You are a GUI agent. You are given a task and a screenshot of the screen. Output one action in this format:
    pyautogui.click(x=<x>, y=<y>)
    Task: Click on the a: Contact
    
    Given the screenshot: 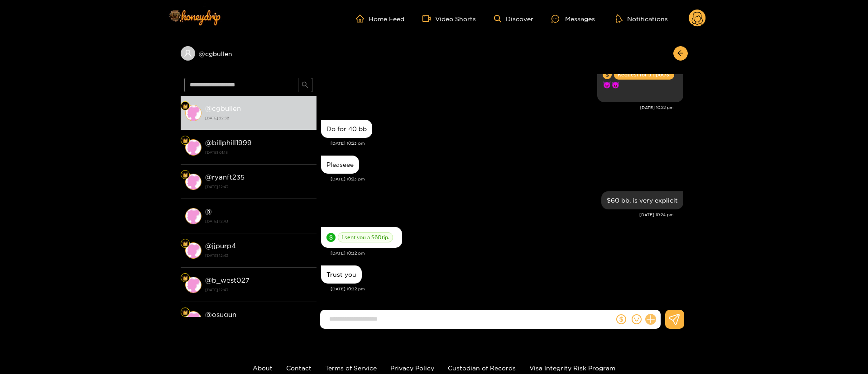 What is the action you would take?
    pyautogui.click(x=299, y=368)
    